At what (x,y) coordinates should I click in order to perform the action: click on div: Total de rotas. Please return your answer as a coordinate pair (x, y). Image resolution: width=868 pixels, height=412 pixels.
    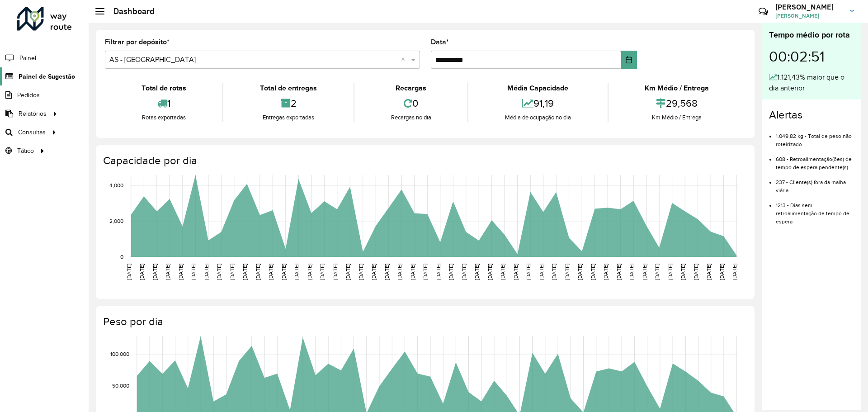
    Looking at the image, I should click on (164, 88).